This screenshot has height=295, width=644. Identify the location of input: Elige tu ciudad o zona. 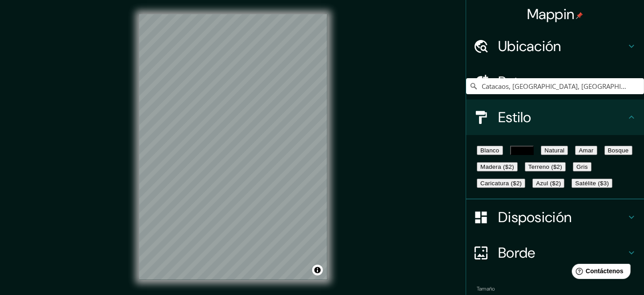
(555, 86).